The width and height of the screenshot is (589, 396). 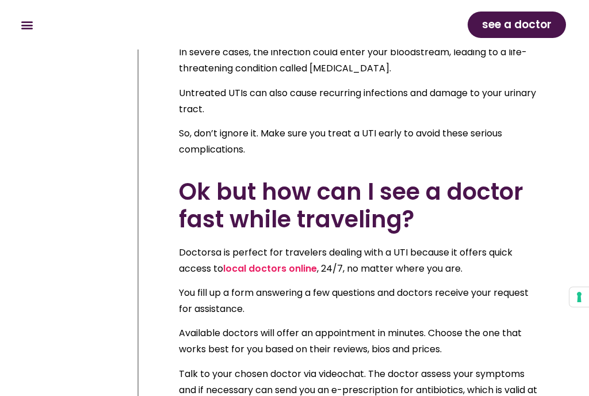 What do you see at coordinates (270, 268) in the screenshot?
I see `a: local doctors online` at bounding box center [270, 268].